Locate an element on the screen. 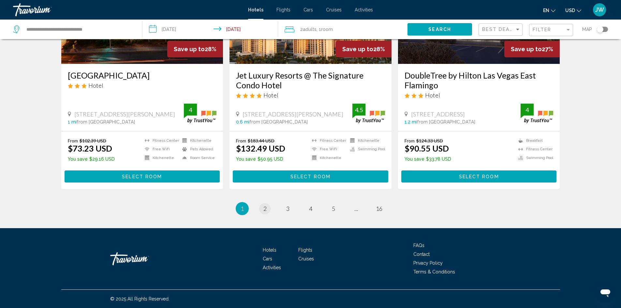 This screenshot has height=308, width=621. div: 27% is located at coordinates (532, 49).